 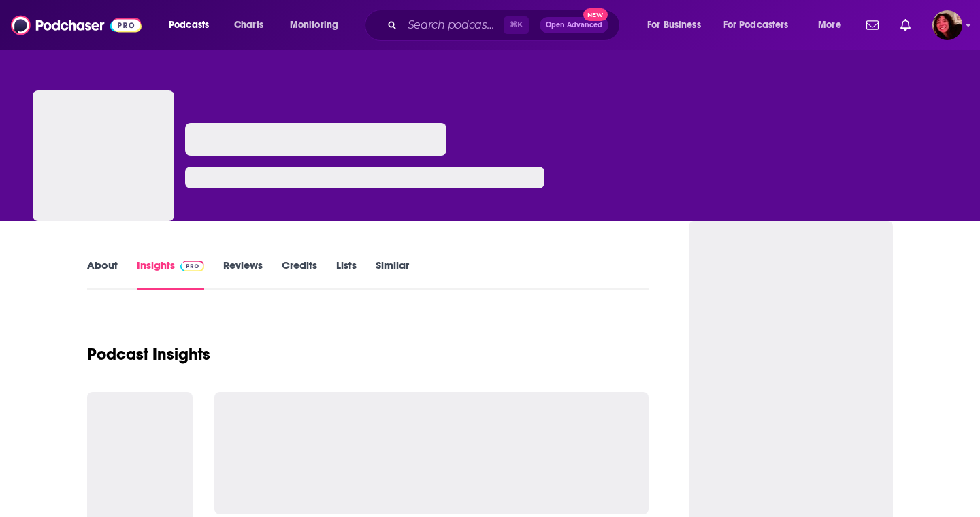 I want to click on span: More, so click(x=830, y=25).